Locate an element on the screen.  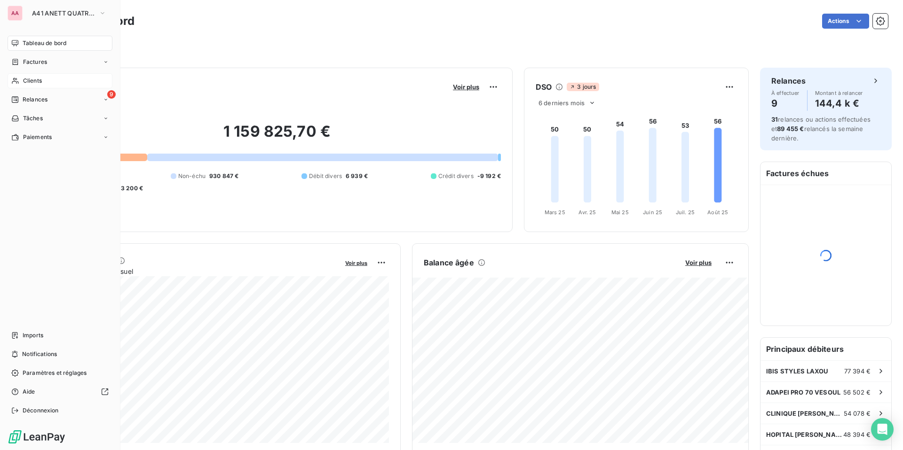
h6: Balance âgée is located at coordinates (449, 263).